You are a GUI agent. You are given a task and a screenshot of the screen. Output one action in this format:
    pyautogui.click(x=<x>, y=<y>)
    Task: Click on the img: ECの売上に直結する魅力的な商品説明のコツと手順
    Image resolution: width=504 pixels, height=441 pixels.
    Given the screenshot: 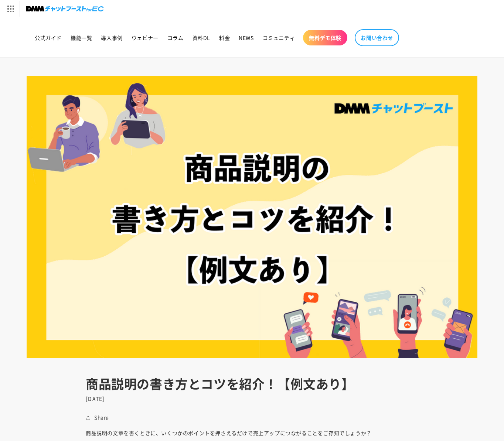 What is the action you would take?
    pyautogui.click(x=252, y=216)
    